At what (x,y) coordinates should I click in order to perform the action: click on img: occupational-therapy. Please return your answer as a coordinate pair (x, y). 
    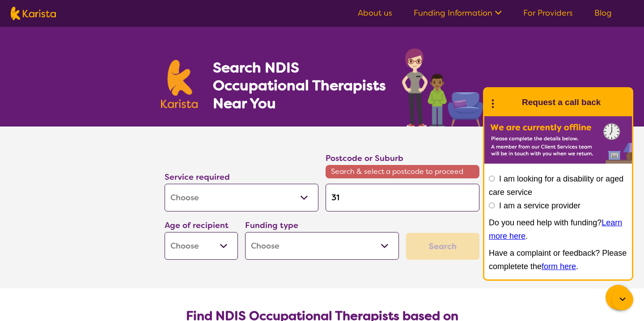
    Looking at the image, I should click on (442, 87).